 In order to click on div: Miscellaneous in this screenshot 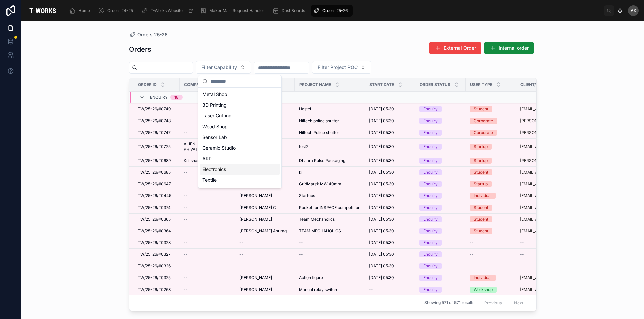, I will do `click(239, 191)`.